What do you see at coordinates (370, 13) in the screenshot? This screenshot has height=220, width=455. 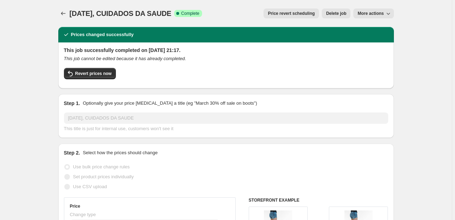 I see `span: More actions` at bounding box center [370, 13].